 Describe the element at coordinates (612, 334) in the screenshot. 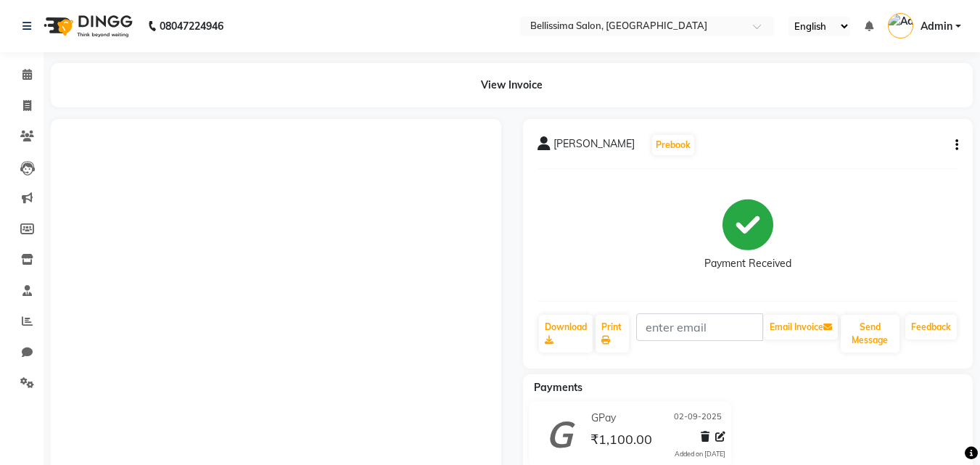

I see `a: Print` at that location.